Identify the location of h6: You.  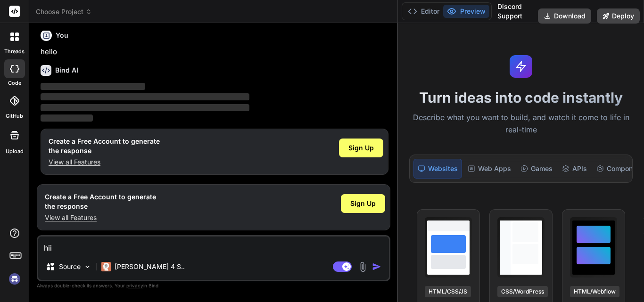
(62, 35).